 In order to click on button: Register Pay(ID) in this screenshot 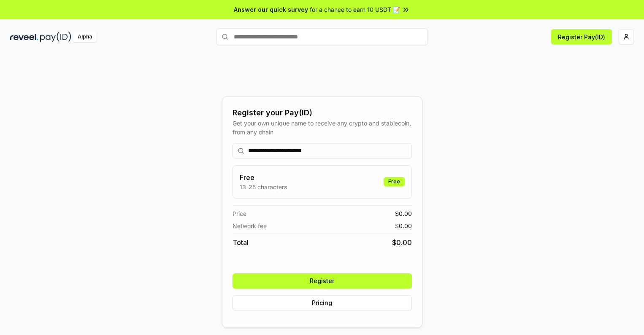, I will do `click(581, 36)`.